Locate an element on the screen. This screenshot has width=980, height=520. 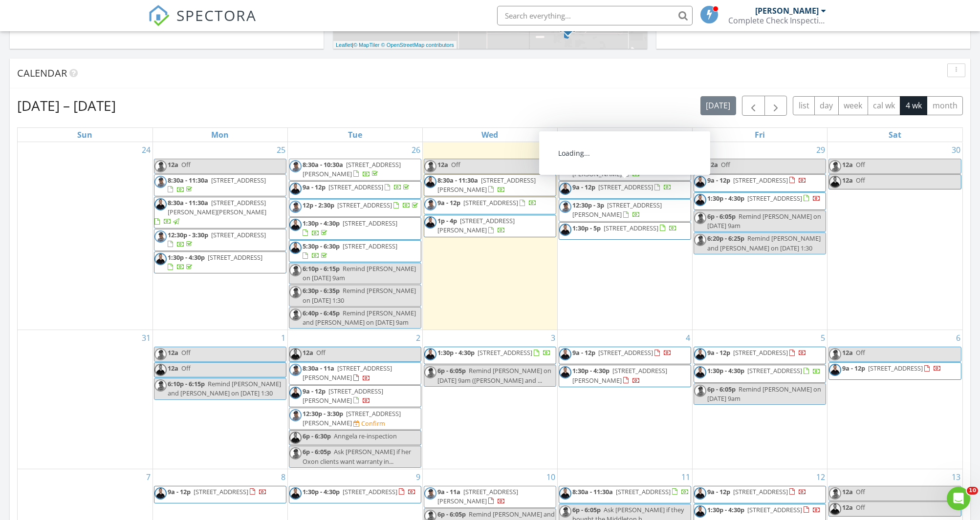
a: Go to September 12, 2025 is located at coordinates (820, 477).